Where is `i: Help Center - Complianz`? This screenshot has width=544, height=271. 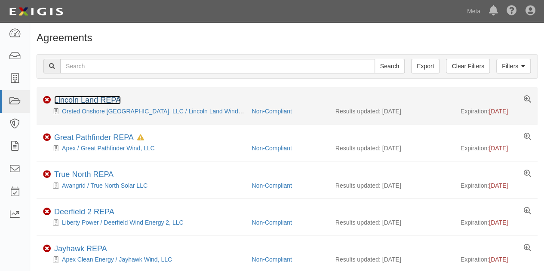
i: Help Center - Complianz is located at coordinates (512, 11).